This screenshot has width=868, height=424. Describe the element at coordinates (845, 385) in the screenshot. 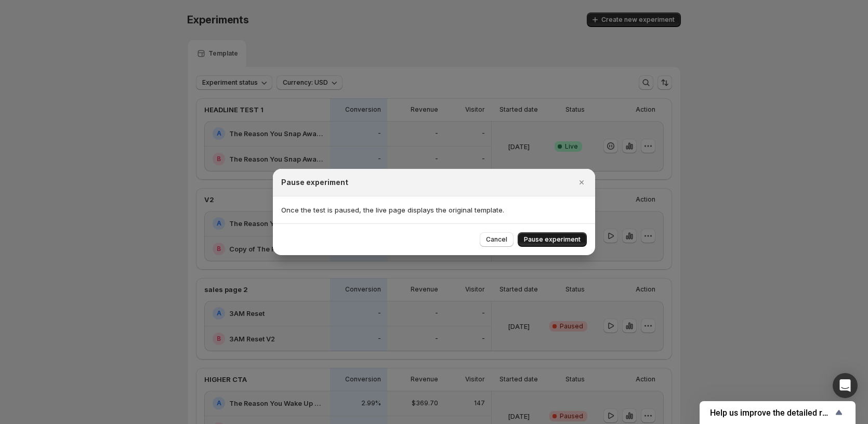

I see `div: Open Intercom Messenger` at that location.